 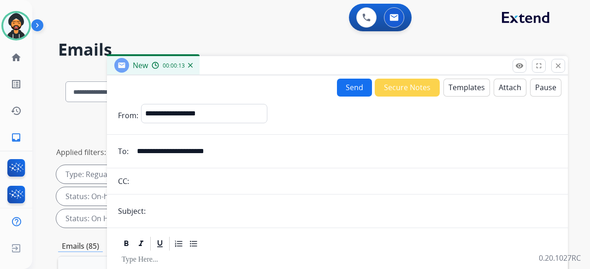 What do you see at coordinates (174, 66) in the screenshot?
I see `span: 00:00:13` at bounding box center [174, 66].